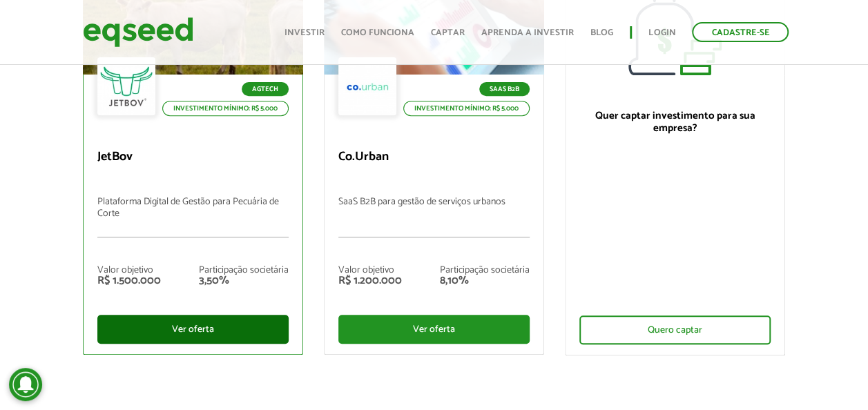 Image resolution: width=868 pixels, height=410 pixels. I want to click on p: Co.Urban, so click(433, 158).